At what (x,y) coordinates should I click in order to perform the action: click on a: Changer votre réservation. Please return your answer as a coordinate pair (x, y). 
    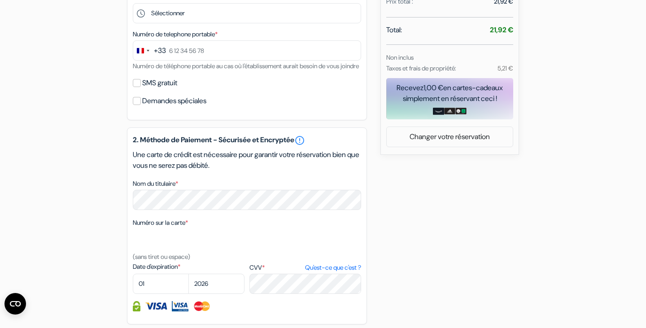
    Looking at the image, I should click on (449, 137).